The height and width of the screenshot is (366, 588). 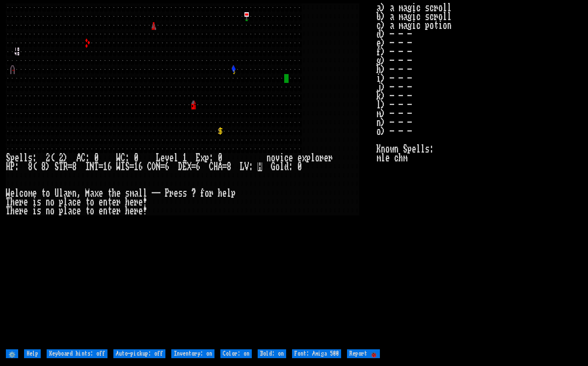 I want to click on div: M, so click(x=87, y=193).